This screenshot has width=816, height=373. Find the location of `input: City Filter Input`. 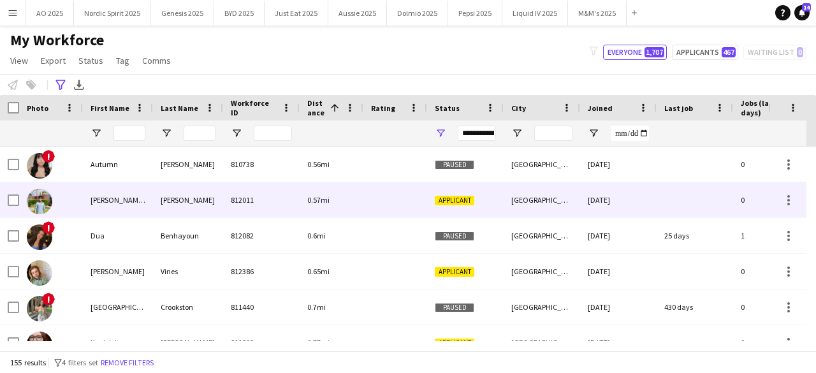

input: City Filter Input is located at coordinates (553, 133).